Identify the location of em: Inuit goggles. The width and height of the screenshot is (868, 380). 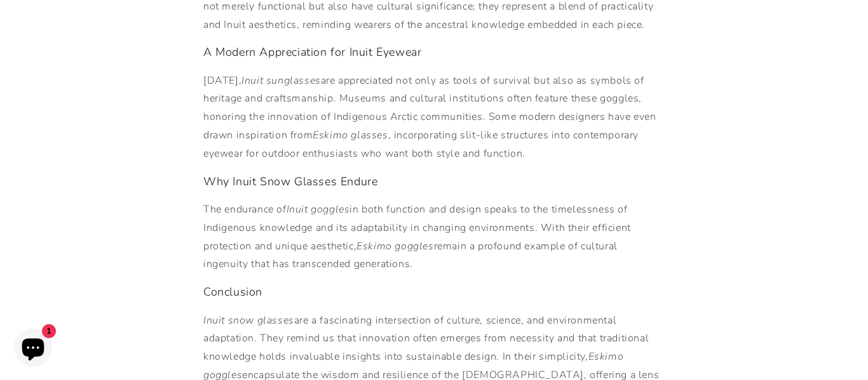
(318, 209).